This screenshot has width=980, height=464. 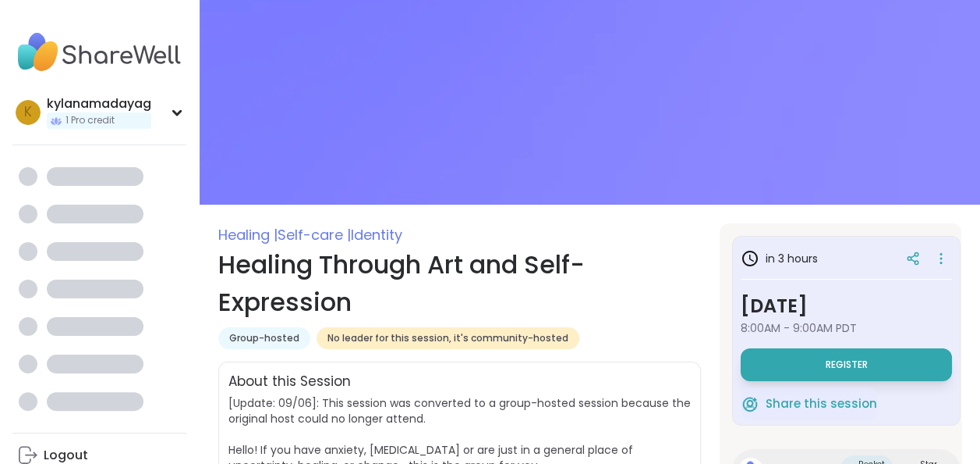 I want to click on span: 1 Pro credit, so click(x=90, y=120).